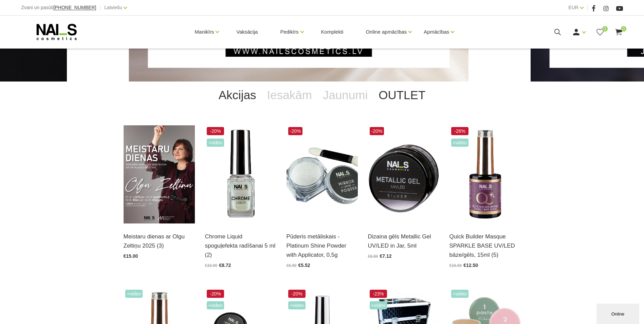 This screenshot has height=324, width=644. What do you see at coordinates (486, 245) in the screenshot?
I see `a: Quick Builder Masque SPARKLE BASE UV/LED bāze/gēls, 15ml (5)` at bounding box center [486, 245].